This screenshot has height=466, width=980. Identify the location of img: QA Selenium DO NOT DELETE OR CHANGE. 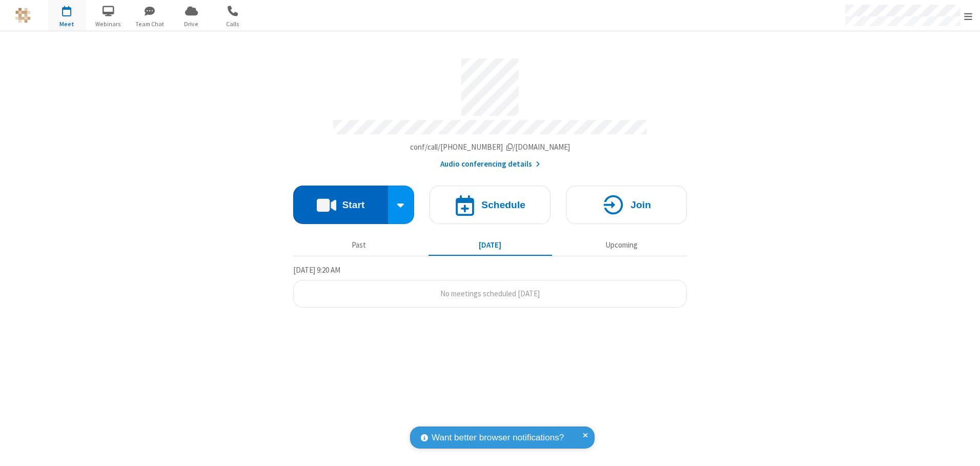
(23, 16).